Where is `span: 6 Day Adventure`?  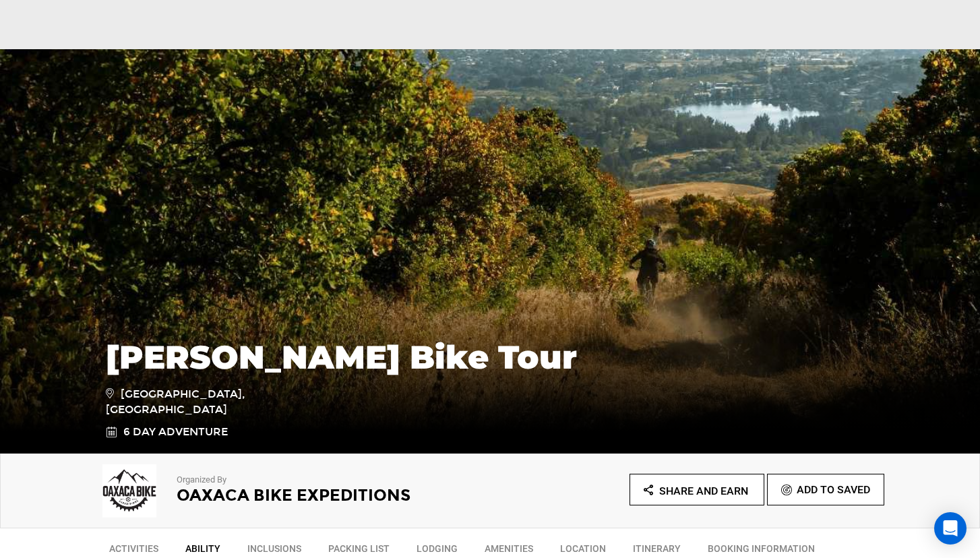 span: 6 Day Adventure is located at coordinates (175, 432).